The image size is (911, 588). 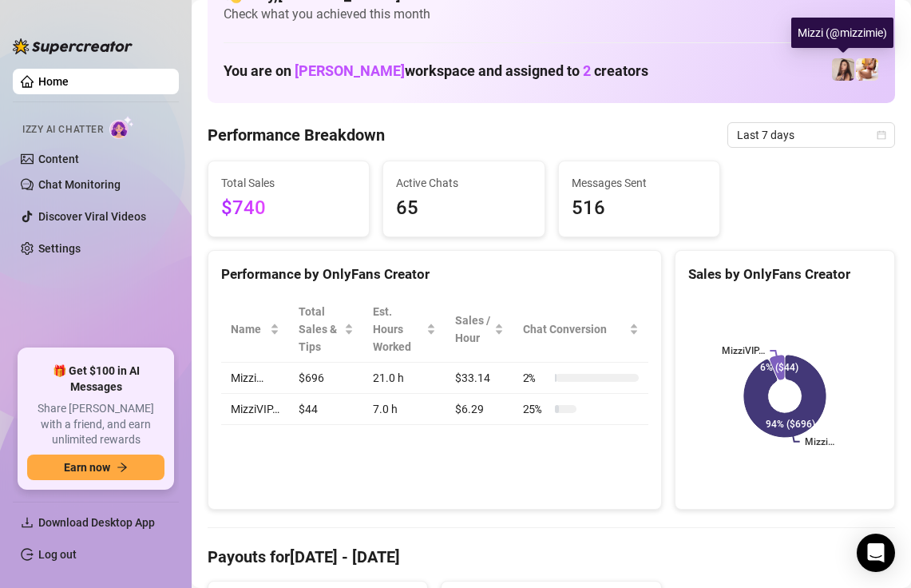 What do you see at coordinates (842, 33) in the screenshot?
I see `div: Mizzi (@mizzimie)` at bounding box center [842, 33].